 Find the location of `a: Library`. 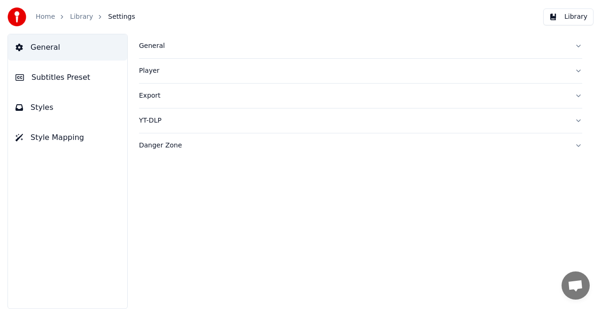

a: Library is located at coordinates (81, 17).